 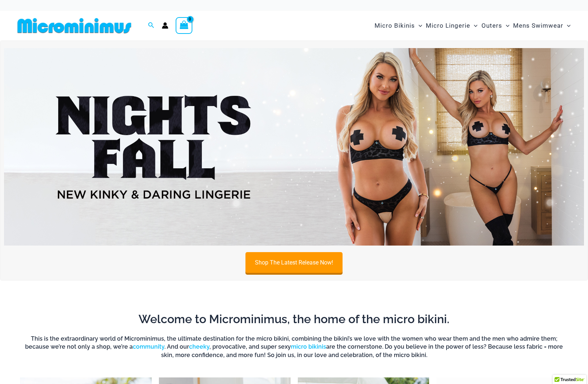 I want to click on a: OutersMenu ToggleMenu Toggle, so click(x=495, y=26).